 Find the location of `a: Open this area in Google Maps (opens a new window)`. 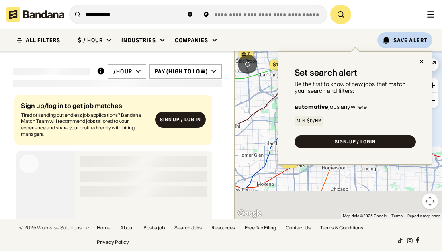

a: Open this area in Google Maps (opens a new window) is located at coordinates (250, 214).